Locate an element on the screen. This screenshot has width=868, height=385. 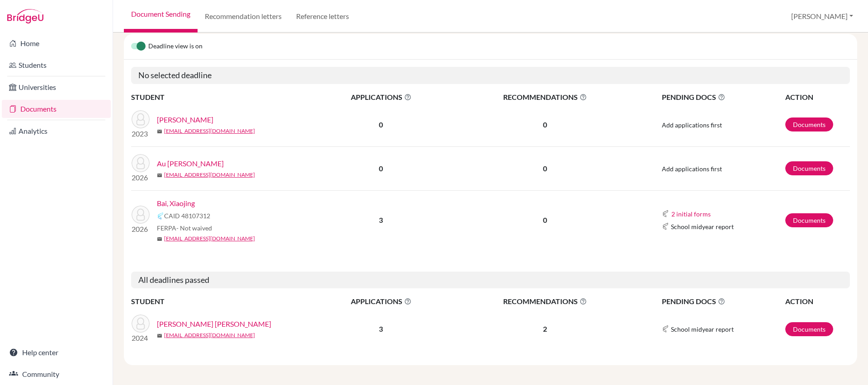
img: Lau, Yan Yin Leanne is located at coordinates (141, 323).